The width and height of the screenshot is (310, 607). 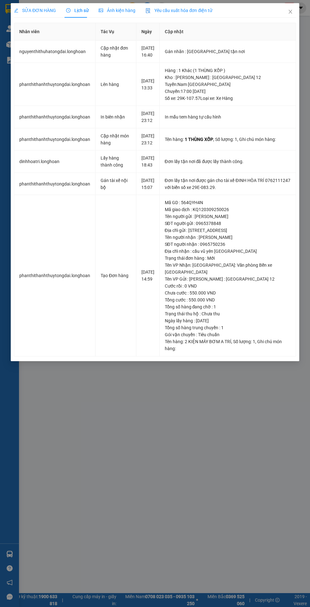 What do you see at coordinates (228, 293) in the screenshot?
I see `div: Chưa cước : 550.000 VND` at bounding box center [228, 293].